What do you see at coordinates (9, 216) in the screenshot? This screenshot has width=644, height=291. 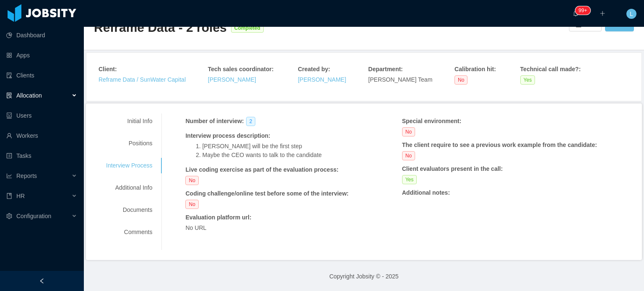 I see `i: icon: setting` at bounding box center [9, 216].